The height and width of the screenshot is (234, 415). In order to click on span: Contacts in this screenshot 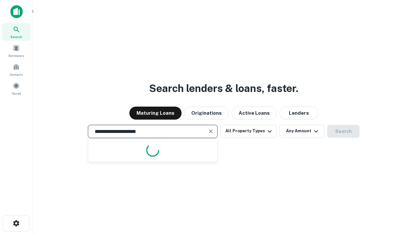, I will do `click(16, 74)`.